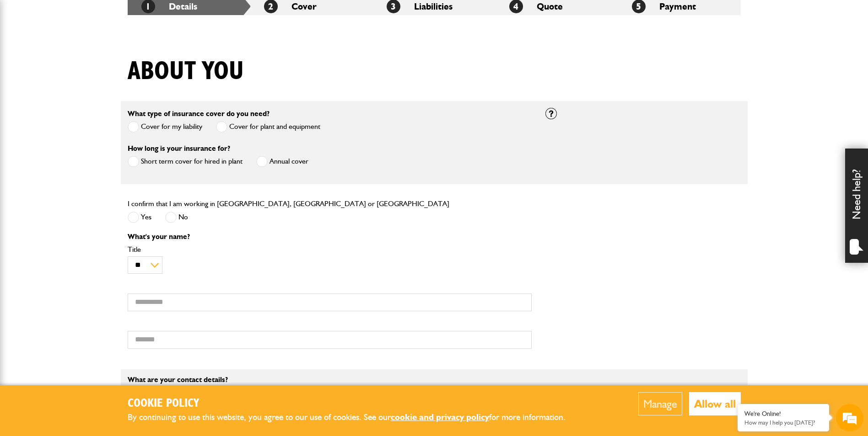 This screenshot has height=436, width=868. Describe the element at coordinates (857, 206) in the screenshot. I see `div: Need help?` at that location.